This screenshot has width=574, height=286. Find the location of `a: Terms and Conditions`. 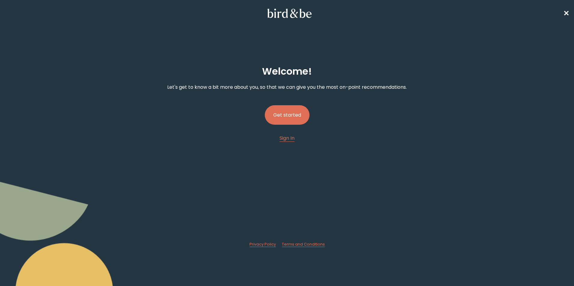

a: Terms and Conditions is located at coordinates (303, 245).